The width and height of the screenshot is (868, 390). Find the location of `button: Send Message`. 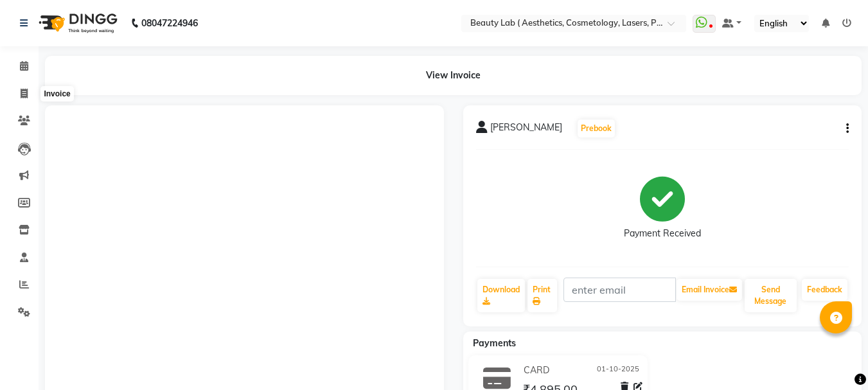

button: Send Message is located at coordinates (770, 296).